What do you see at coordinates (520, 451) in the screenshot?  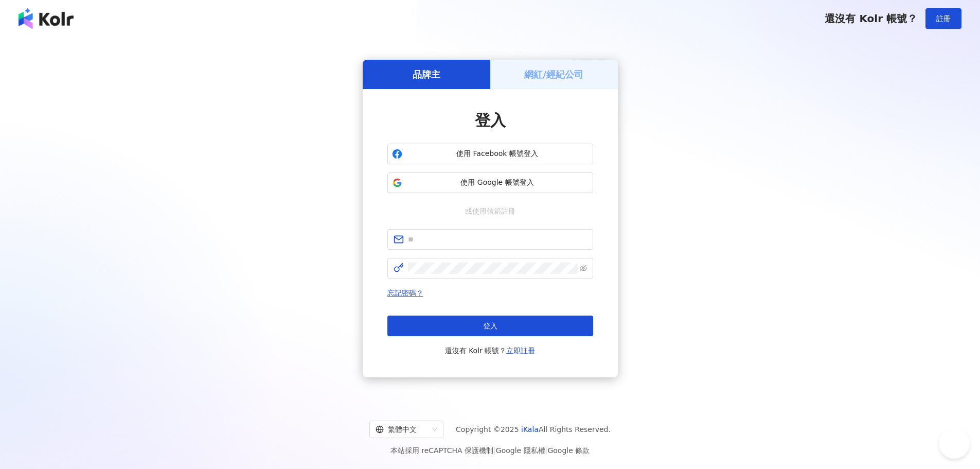 I see `a: Google 隱私權` at bounding box center [520, 451].